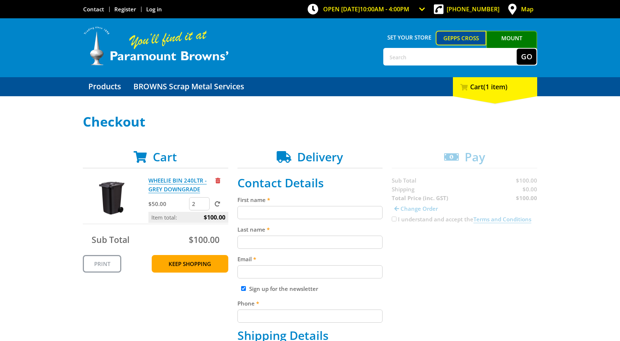  Describe the element at coordinates (310, 230) in the screenshot. I see `label: Last name` at that location.